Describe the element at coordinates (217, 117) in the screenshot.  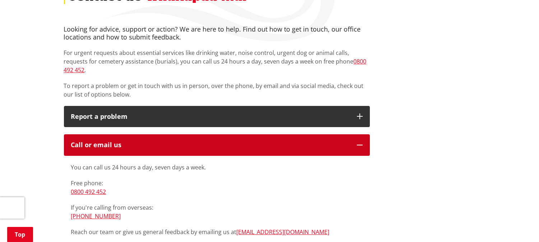
I see `button: Report a problem` at that location.